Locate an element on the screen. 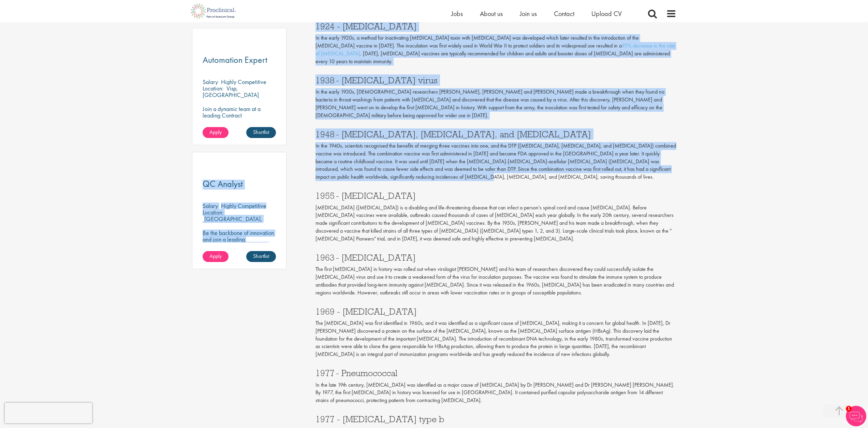 This screenshot has width=868, height=428. span: QC Analyst is located at coordinates (223, 183).